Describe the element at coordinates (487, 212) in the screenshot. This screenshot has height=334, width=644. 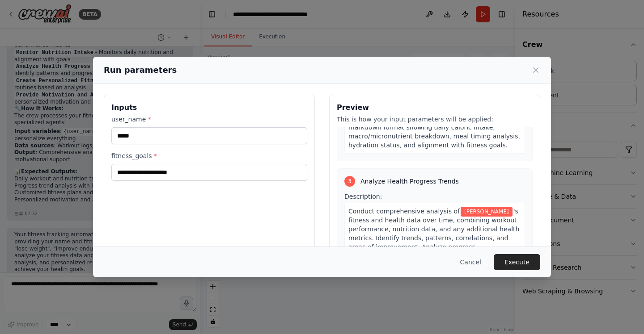
I see `span: Variable: user_name` at that location.